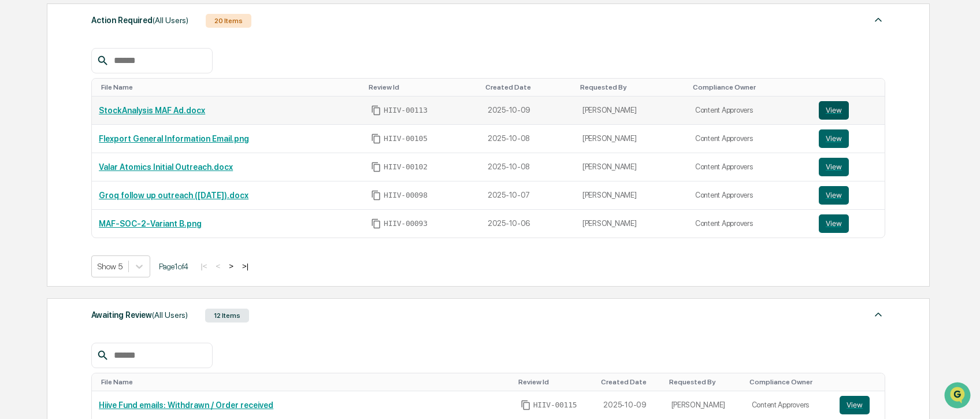 This screenshot has height=419, width=980. What do you see at coordinates (127, 200) in the screenshot?
I see `span: Pylon` at bounding box center [127, 200].